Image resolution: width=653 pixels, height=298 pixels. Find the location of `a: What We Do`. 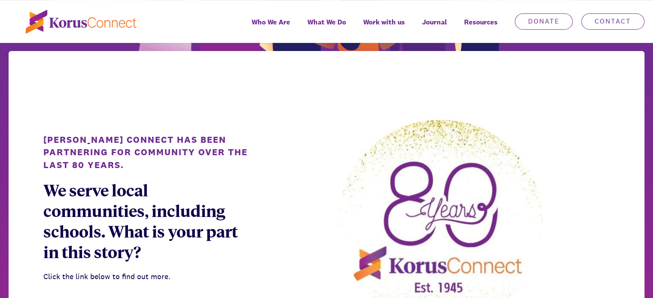

a: What We Do is located at coordinates (327, 27).